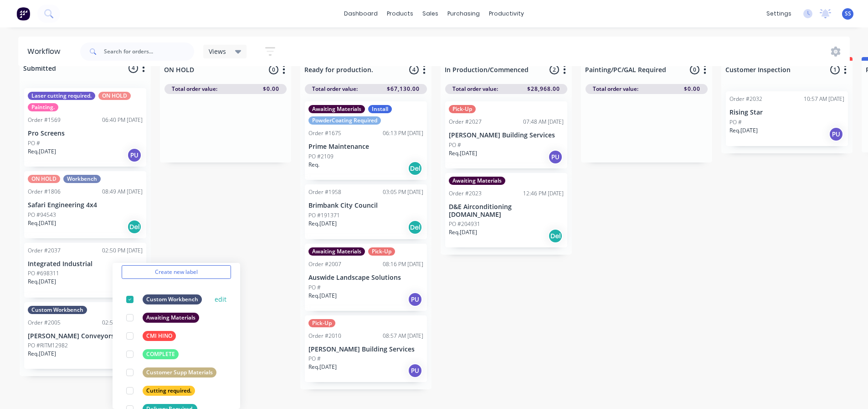  What do you see at coordinates (361, 14) in the screenshot?
I see `a: dashboard` at bounding box center [361, 14].